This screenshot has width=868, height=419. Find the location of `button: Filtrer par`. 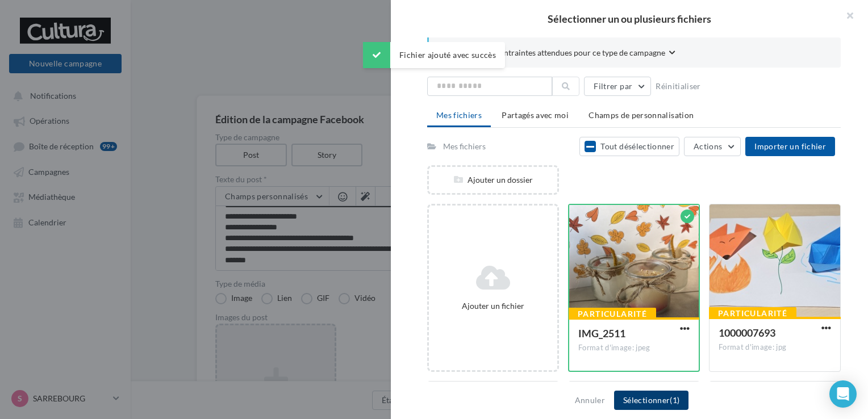

button: Filtrer par is located at coordinates (617, 87).